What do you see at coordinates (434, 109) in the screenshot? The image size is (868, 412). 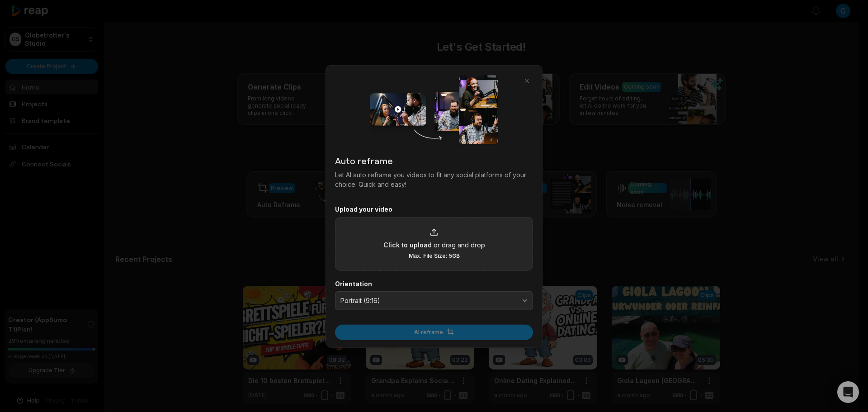 I see `img: auto_reframe_dialog.png` at bounding box center [434, 109].